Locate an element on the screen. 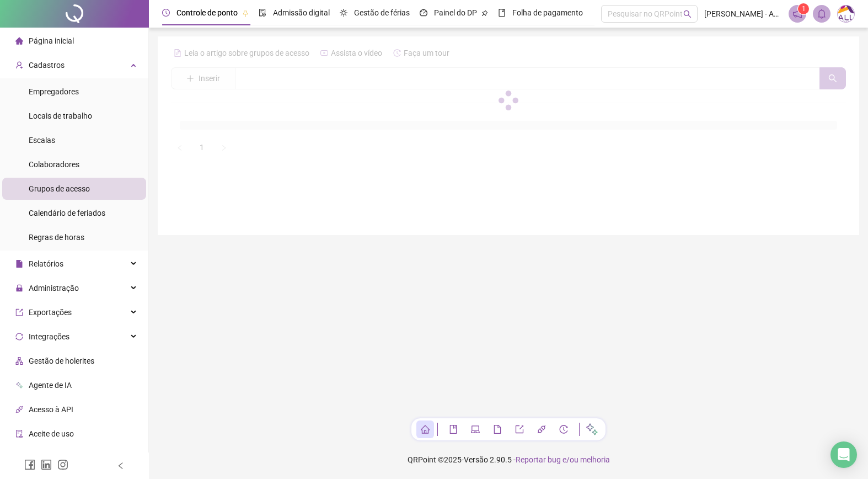  span: Colaboradores is located at coordinates (54, 165).